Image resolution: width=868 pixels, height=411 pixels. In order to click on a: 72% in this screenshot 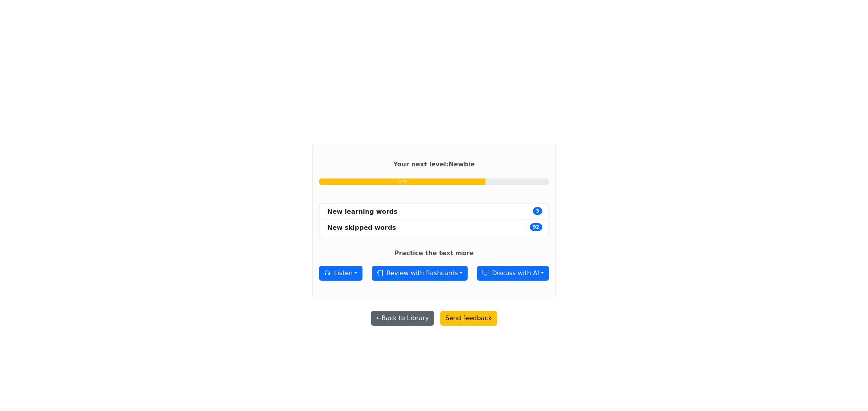, I will do `click(434, 181)`.